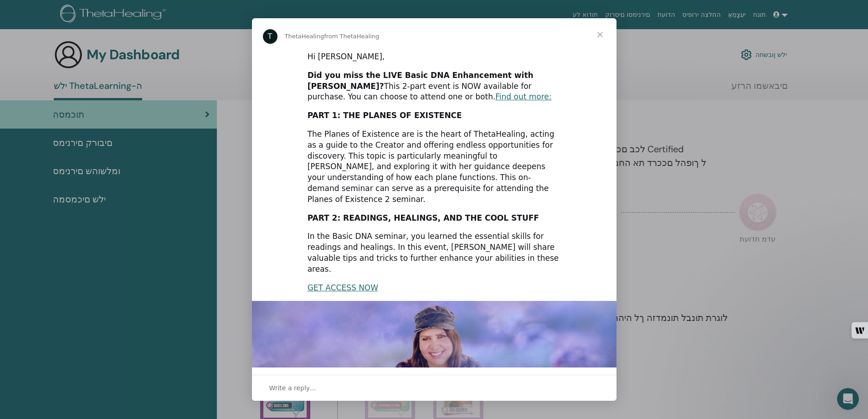  What do you see at coordinates (434, 86) in the screenshot?
I see `div: This 2-part event is NOW available for purchase. You can choose to attend one or both.` at bounding box center [434, 86].